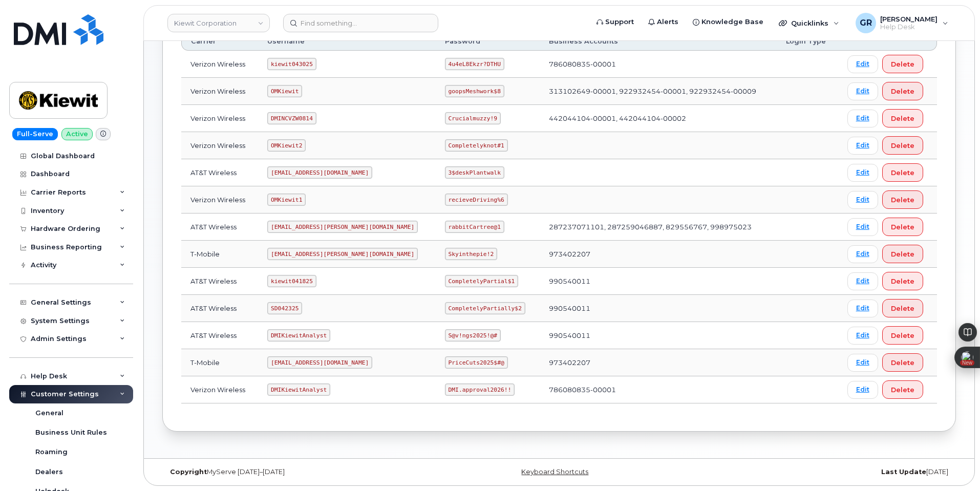 The width and height of the screenshot is (980, 491). Describe the element at coordinates (810, 23) in the screenshot. I see `span: Quicklinks` at that location.